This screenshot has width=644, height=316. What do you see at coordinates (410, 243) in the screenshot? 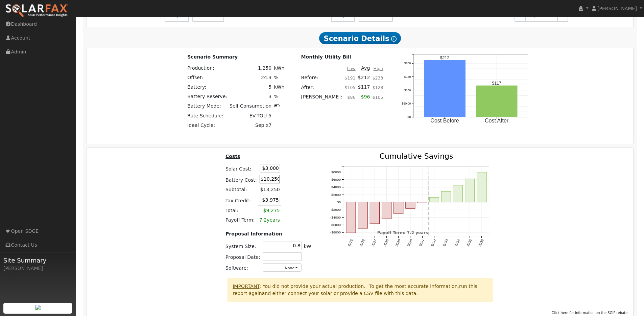
I see `text: 2030` at bounding box center [410, 243].